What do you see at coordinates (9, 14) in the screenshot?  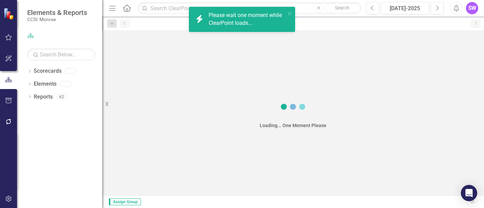 I see `img: ClearPoint Strategy` at bounding box center [9, 14].